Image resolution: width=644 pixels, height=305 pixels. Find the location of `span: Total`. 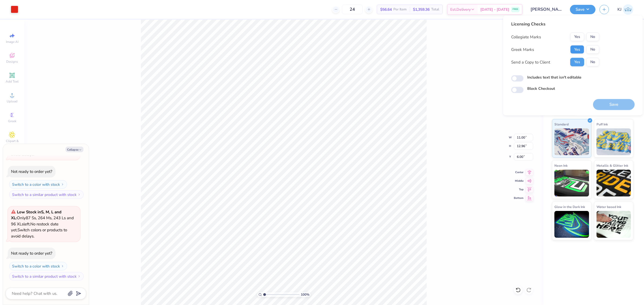

span: Total is located at coordinates (435, 10).